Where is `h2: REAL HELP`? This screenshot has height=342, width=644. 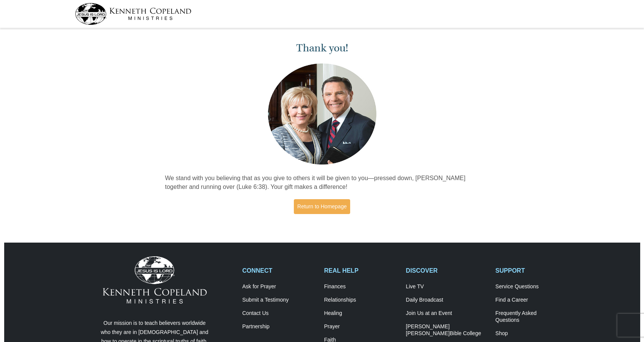 h2: REAL HELP is located at coordinates (361, 270).